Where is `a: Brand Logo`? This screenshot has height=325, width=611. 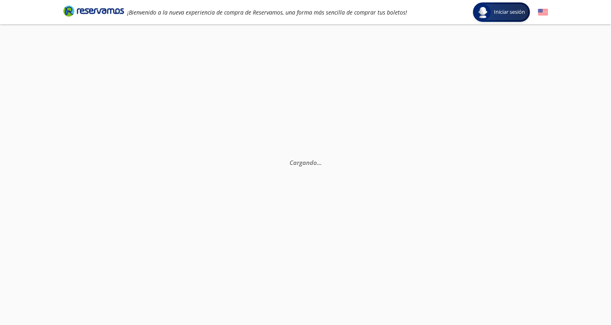
a: Brand Logo is located at coordinates (94, 12).